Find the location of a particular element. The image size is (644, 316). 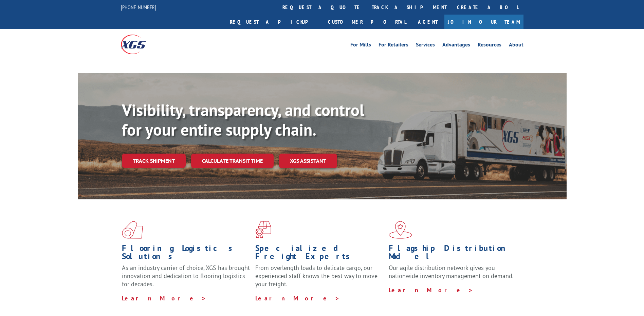

a: Join Our Team is located at coordinates (484, 22).